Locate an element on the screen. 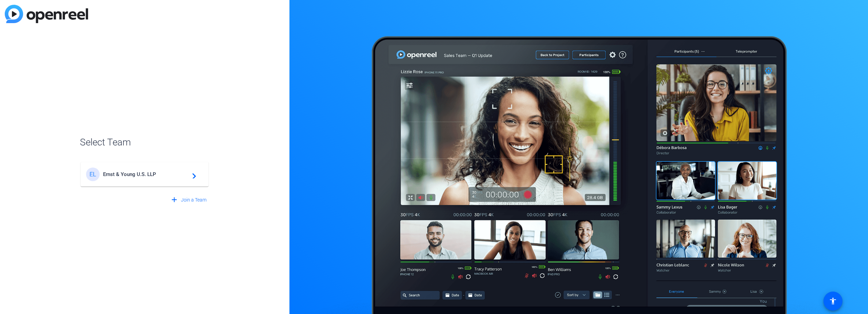 The image size is (868, 314). button: Join a Team is located at coordinates (189, 200).